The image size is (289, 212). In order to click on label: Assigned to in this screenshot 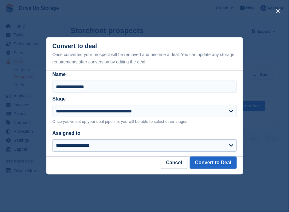, I will do `click(67, 133)`.